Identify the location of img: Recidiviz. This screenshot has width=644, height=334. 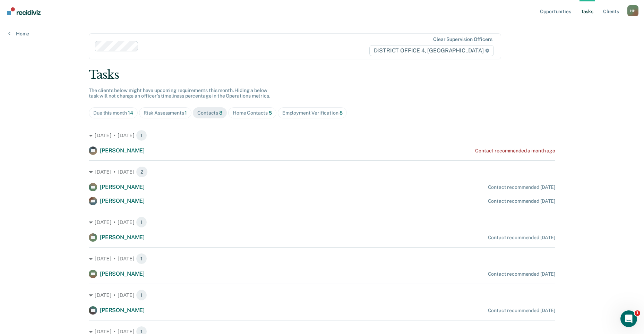
(24, 11).